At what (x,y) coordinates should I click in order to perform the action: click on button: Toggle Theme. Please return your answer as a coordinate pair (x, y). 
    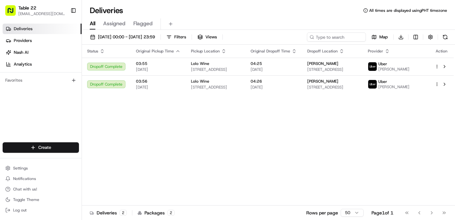
    Looking at the image, I should click on (41, 200).